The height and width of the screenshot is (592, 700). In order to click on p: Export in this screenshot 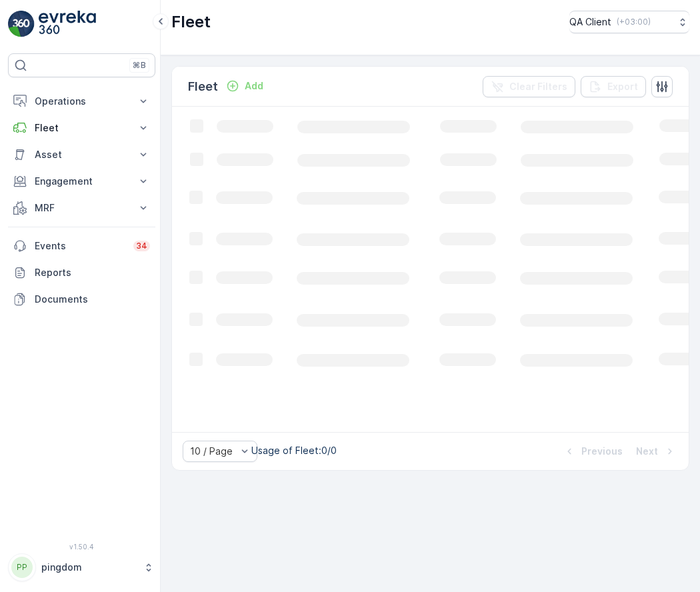, I will do `click(623, 87)`.